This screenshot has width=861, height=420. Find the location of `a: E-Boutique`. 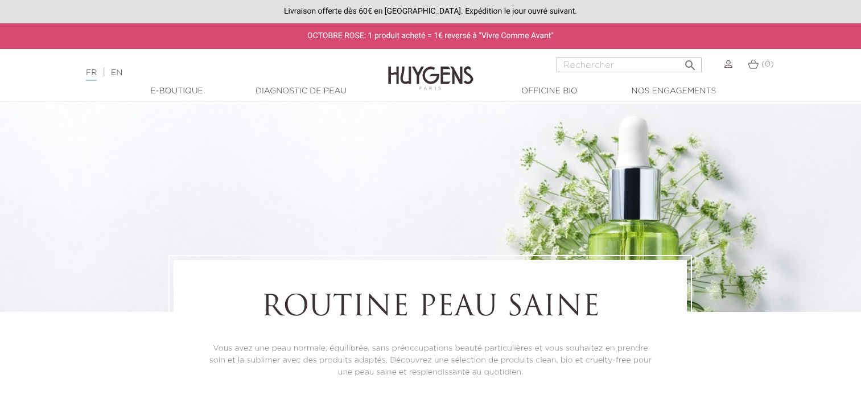

a: E-Boutique is located at coordinates (177, 91).